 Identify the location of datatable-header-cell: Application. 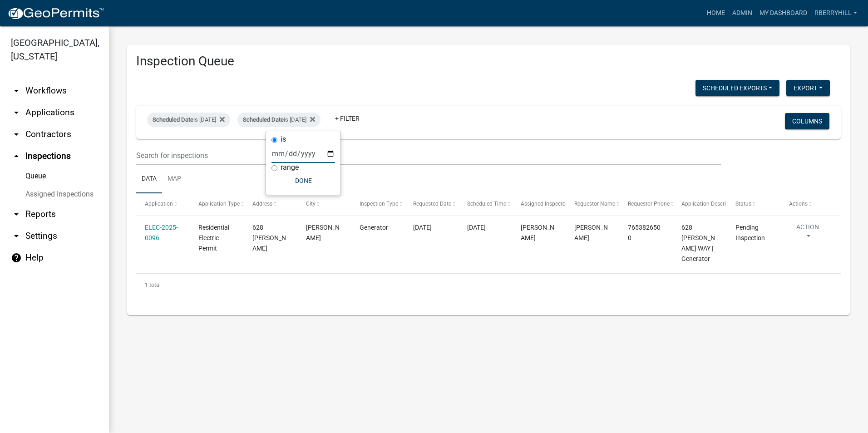
(163, 205).